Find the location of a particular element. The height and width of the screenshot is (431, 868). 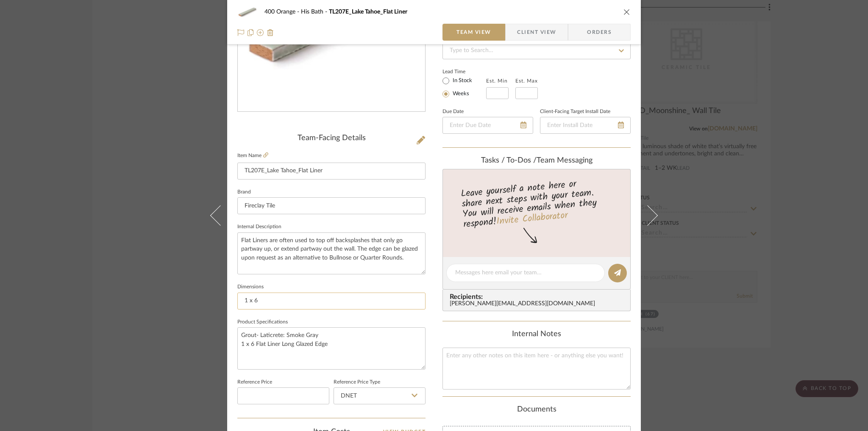

mat-radio-group: Select item type is located at coordinates (464, 87).